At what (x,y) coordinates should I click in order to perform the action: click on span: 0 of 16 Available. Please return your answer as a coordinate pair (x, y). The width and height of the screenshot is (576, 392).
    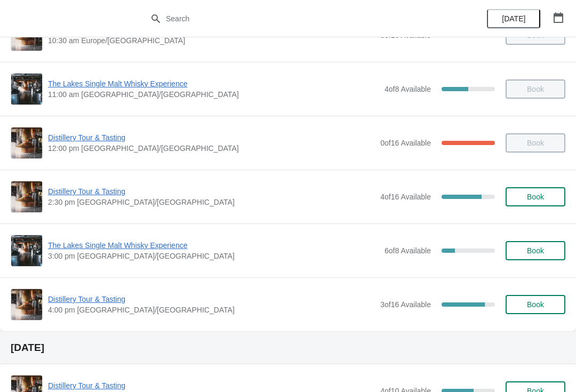
    Looking at the image, I should click on (405, 143).